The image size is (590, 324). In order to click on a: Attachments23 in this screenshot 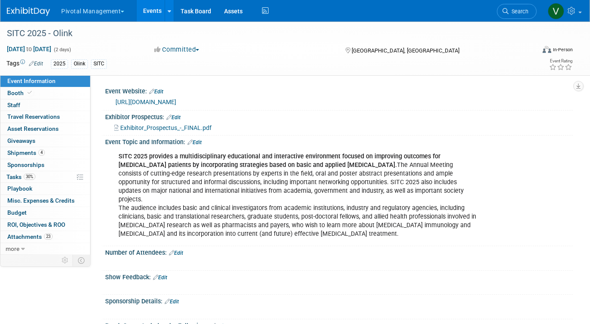, I will do `click(45, 237)`.